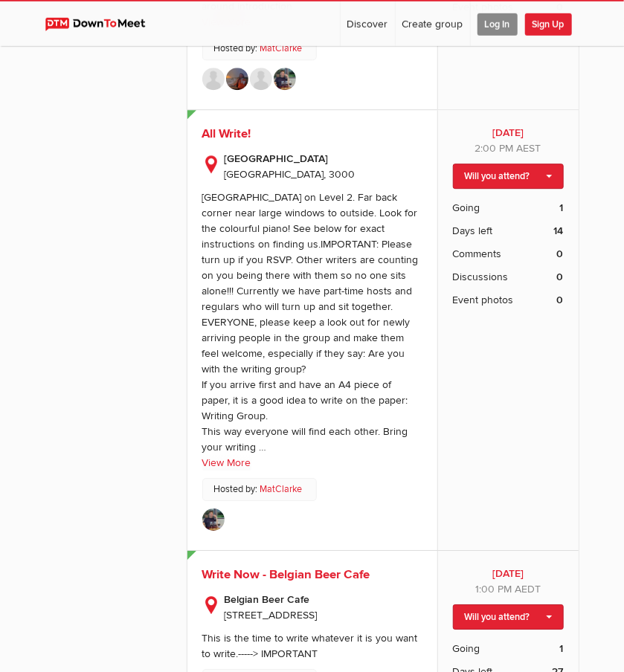  I want to click on span: Sign Up, so click(548, 25).